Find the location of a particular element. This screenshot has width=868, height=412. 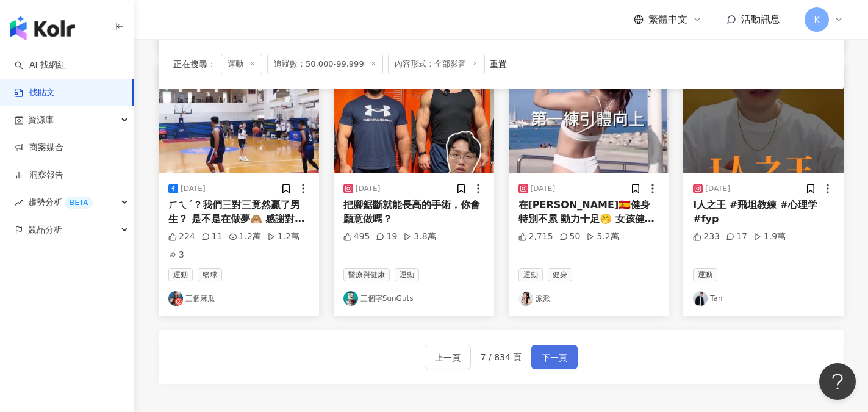

div: 233 is located at coordinates (706, 237).